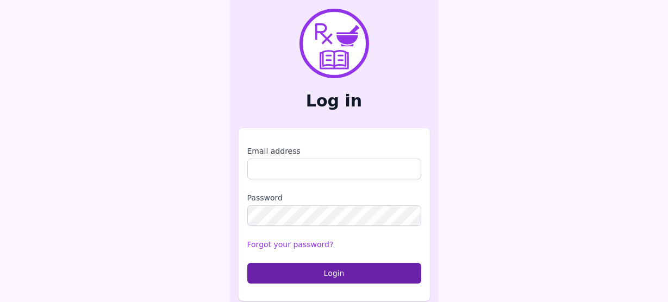 The width and height of the screenshot is (668, 302). What do you see at coordinates (290, 245) in the screenshot?
I see `a: Forgot your password?` at bounding box center [290, 245].